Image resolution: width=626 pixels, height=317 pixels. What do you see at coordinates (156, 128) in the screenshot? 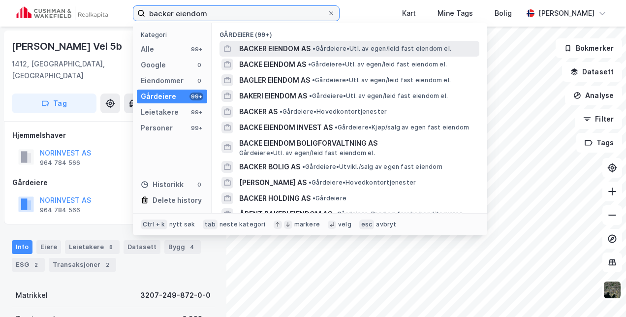
I see `div: Personer` at bounding box center [156, 128].